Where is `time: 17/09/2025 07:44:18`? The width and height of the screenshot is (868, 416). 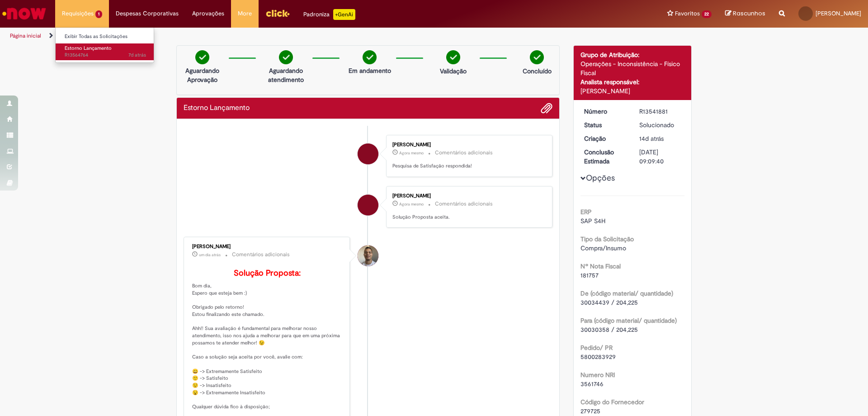 time: 17/09/2025 07:44:18 is located at coordinates (652, 138).